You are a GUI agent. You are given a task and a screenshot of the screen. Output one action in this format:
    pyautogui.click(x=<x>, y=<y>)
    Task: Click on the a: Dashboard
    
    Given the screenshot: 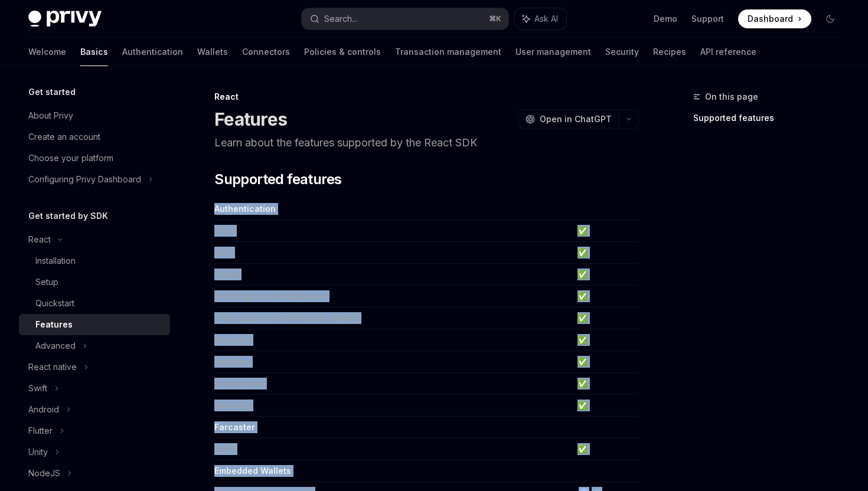 What is the action you would take?
    pyautogui.click(x=775, y=19)
    